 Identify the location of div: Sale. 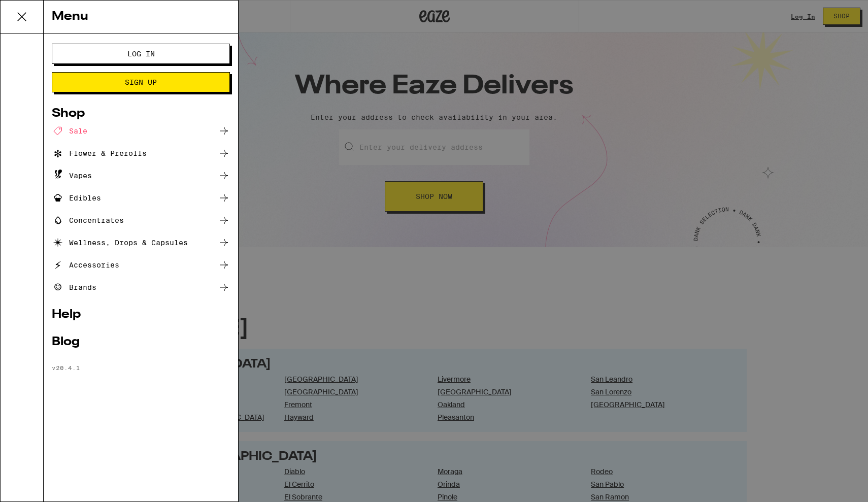
(69, 131).